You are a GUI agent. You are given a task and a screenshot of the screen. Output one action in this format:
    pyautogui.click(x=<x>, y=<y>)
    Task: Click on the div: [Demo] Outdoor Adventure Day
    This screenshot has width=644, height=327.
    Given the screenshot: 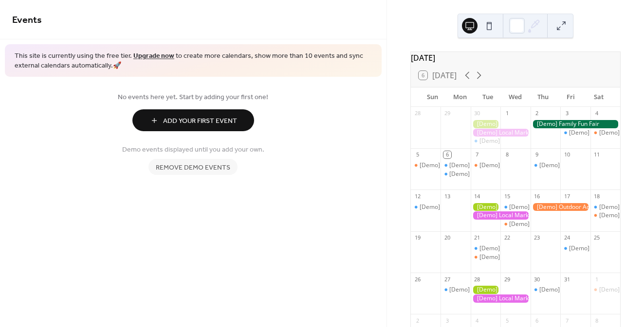 What is the action you would take?
    pyautogui.click(x=560, y=207)
    